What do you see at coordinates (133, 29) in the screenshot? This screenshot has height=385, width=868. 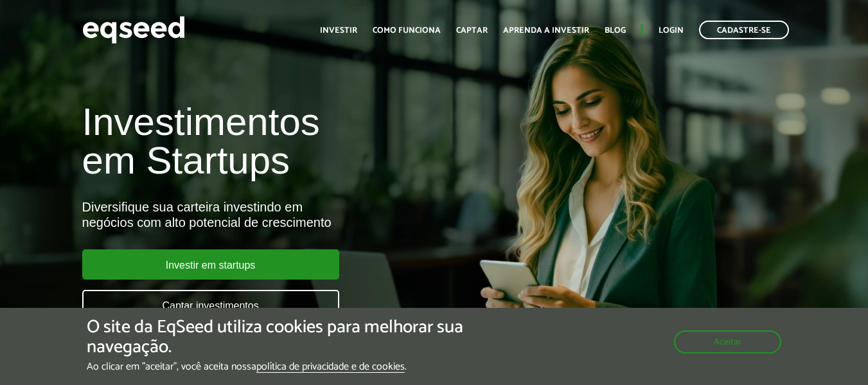 I see `img: EqSeed` at bounding box center [133, 29].